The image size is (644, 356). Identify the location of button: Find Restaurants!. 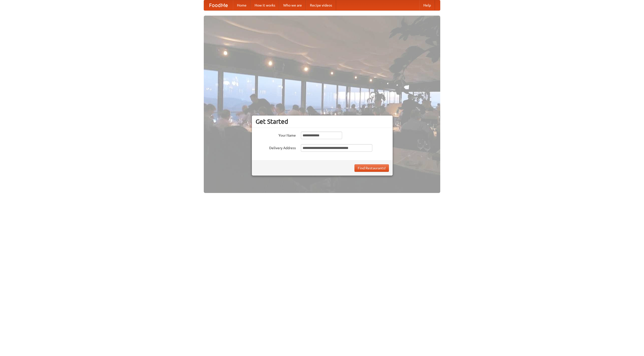
(371, 168).